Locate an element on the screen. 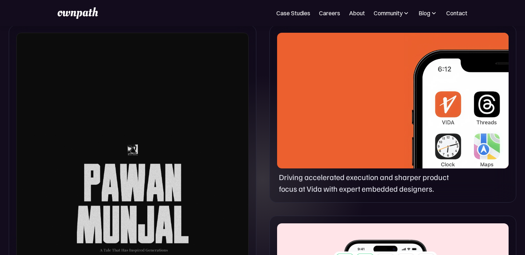 The height and width of the screenshot is (255, 525). a: About is located at coordinates (357, 13).